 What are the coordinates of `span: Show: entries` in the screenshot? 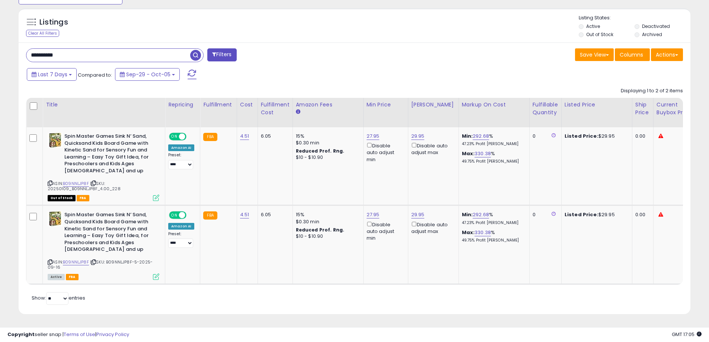 It's located at (58, 298).